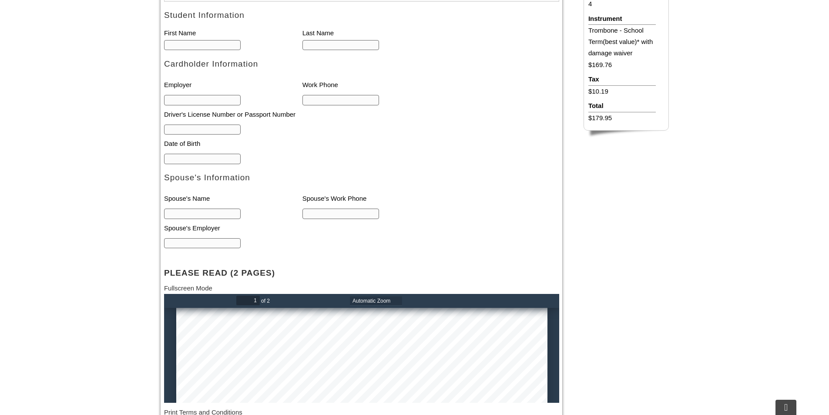  What do you see at coordinates (219, 273) in the screenshot?
I see `strong: PLEASE READ (2 PAGES)` at bounding box center [219, 273].